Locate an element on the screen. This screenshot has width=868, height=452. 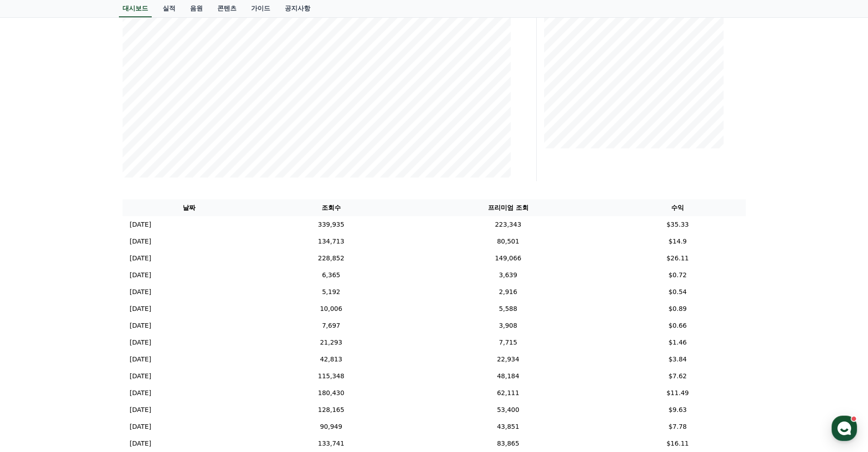
th: 날짜 is located at coordinates (189, 208).